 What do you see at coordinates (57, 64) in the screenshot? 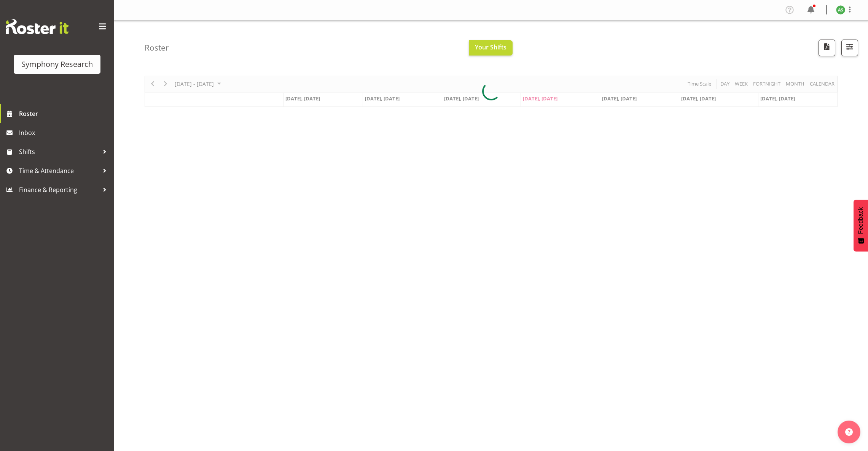
I see `div: Symphony Research` at bounding box center [57, 64].